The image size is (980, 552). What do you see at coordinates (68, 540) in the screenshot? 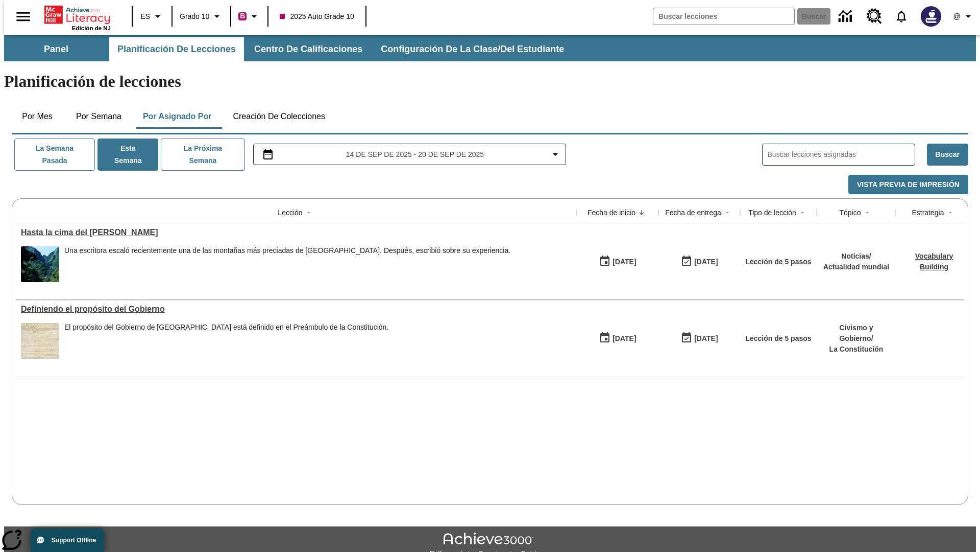
I see `button: Support Offline` at bounding box center [68, 540].